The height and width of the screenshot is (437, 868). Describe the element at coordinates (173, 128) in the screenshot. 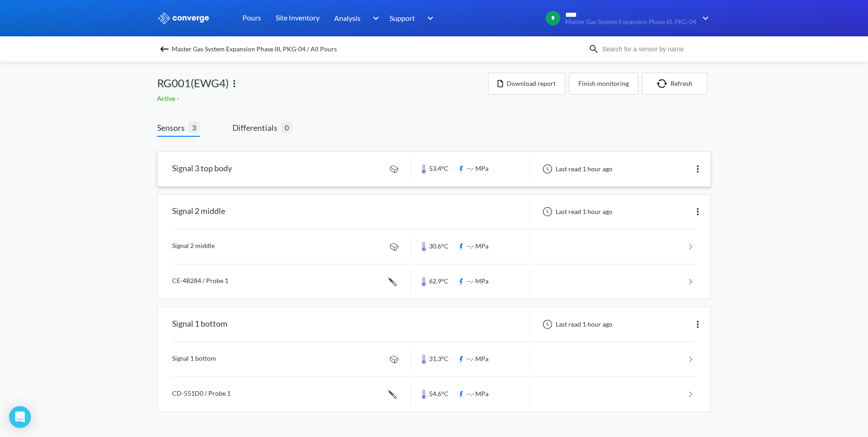

I see `span: Sensors` at that location.